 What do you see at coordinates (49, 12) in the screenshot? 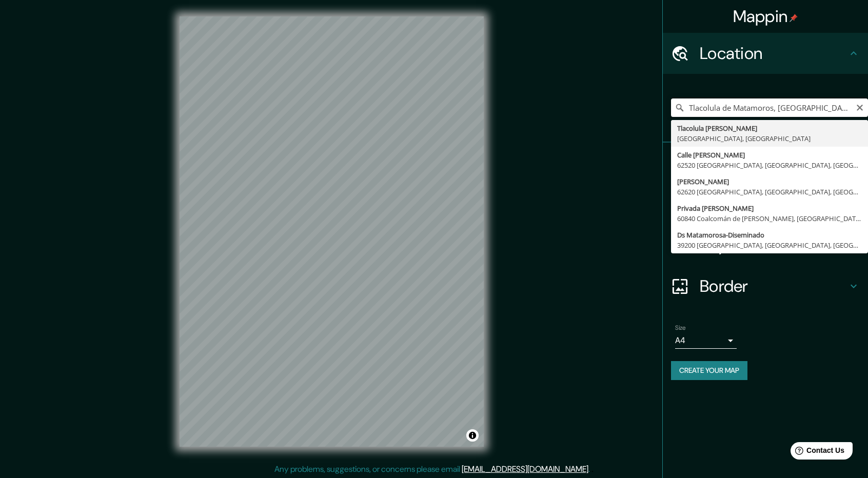
I see `span: Contact Us` at bounding box center [49, 12].